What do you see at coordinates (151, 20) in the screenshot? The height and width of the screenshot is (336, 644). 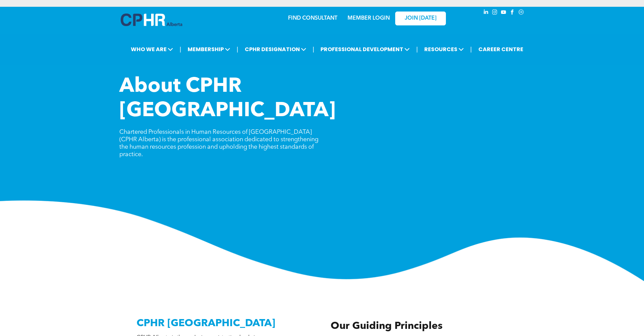 I see `img: A blue and white logo for cp alberta` at bounding box center [151, 20].